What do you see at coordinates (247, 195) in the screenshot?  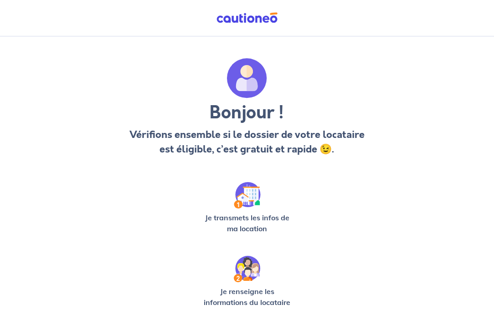 I see `img: /static/90a569abe86eec82015bcaae536bd8e6/Step-1.svg` at bounding box center [247, 195].